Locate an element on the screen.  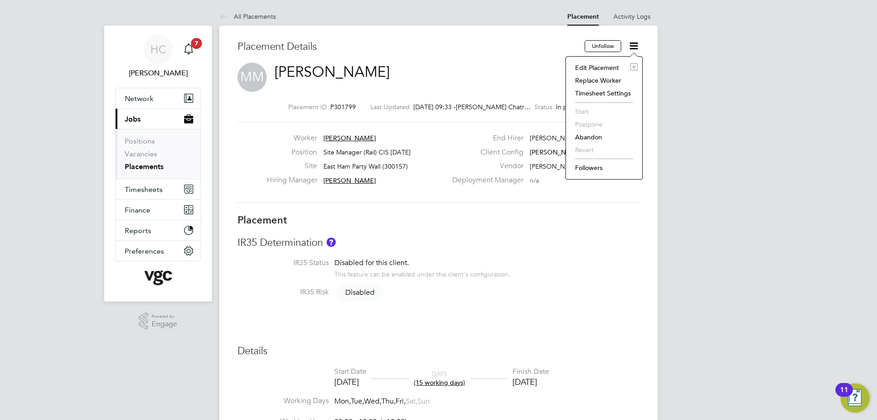
span: HC is located at coordinates (158, 49).